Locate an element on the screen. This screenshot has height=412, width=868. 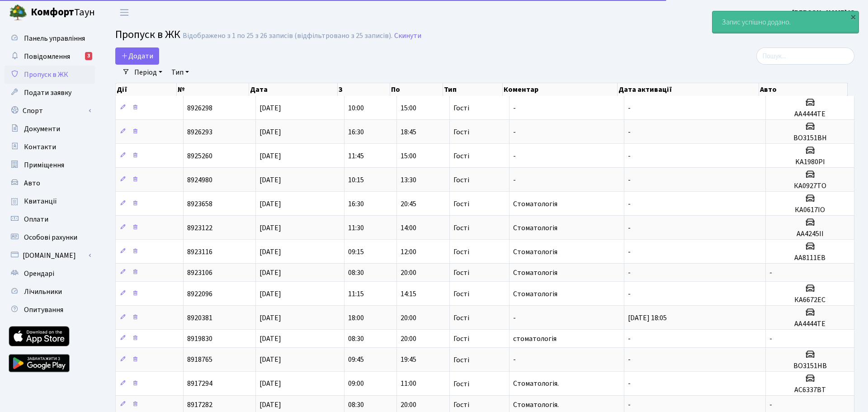
th: З is located at coordinates (364, 90).